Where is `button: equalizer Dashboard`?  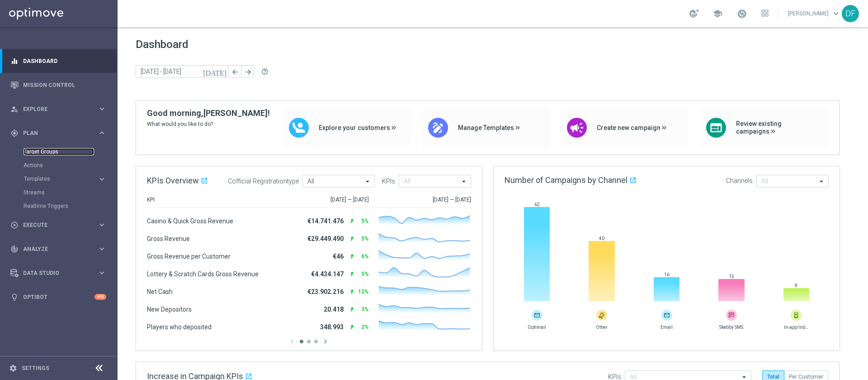 button: equalizer Dashboard is located at coordinates (59, 61).